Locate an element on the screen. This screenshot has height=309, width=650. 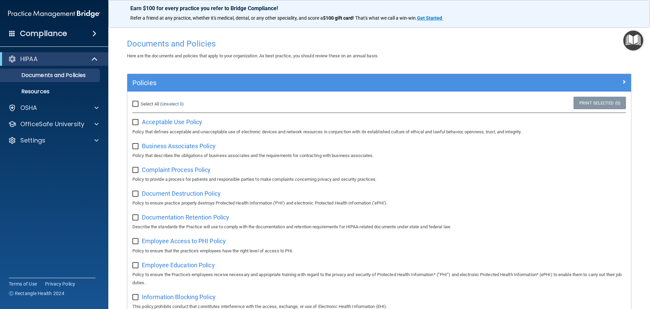
p: Describe the standards the Practice will use to comply with the documentation and retention requi... is located at coordinates (379, 227).